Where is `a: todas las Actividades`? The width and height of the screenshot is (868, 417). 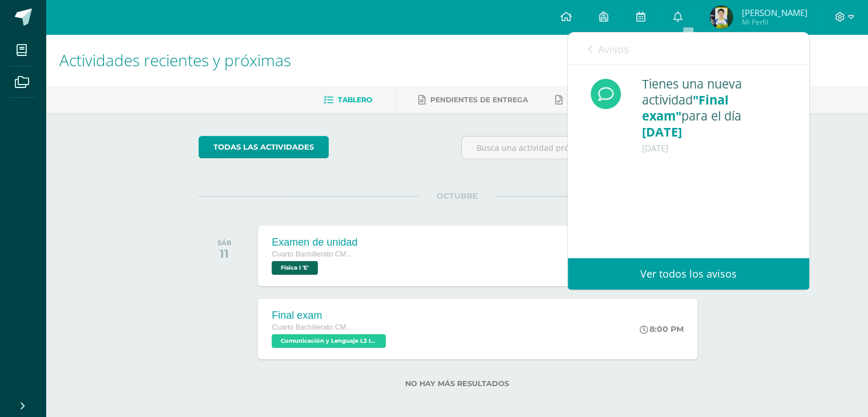
a: todas las Actividades is located at coordinates (264, 146).